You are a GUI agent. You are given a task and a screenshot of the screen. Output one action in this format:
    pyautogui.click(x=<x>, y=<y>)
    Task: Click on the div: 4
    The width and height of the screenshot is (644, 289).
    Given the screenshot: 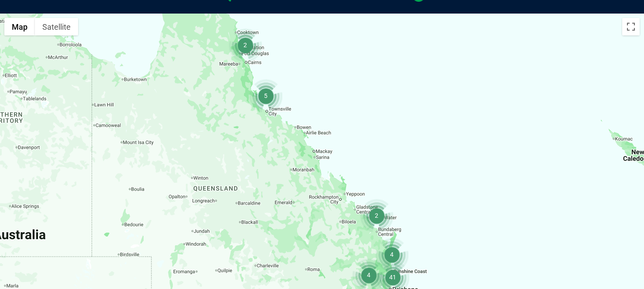 What is the action you would take?
    pyautogui.click(x=392, y=254)
    